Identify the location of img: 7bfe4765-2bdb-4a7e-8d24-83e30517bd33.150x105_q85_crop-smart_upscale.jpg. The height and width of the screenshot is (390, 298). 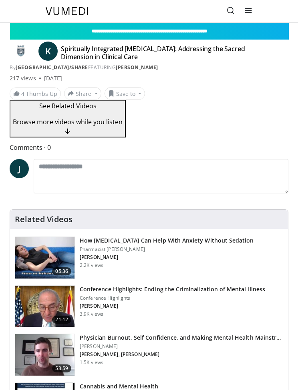
(45, 258).